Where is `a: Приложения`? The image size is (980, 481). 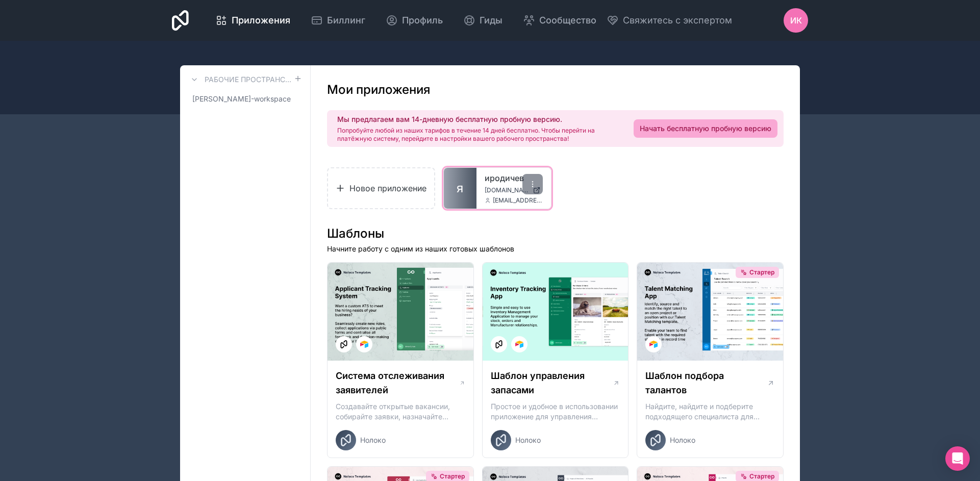
a: Приложения is located at coordinates (252, 20).